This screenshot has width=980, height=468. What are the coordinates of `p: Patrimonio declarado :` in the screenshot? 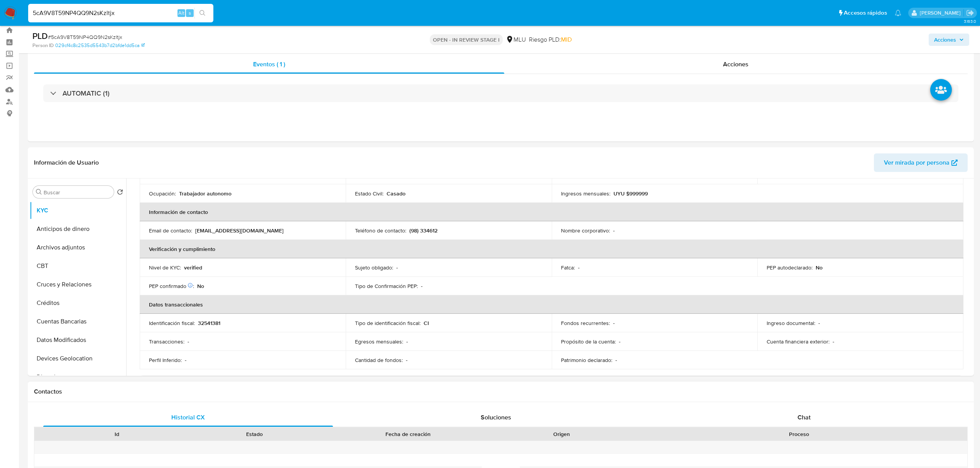 It's located at (586, 360).